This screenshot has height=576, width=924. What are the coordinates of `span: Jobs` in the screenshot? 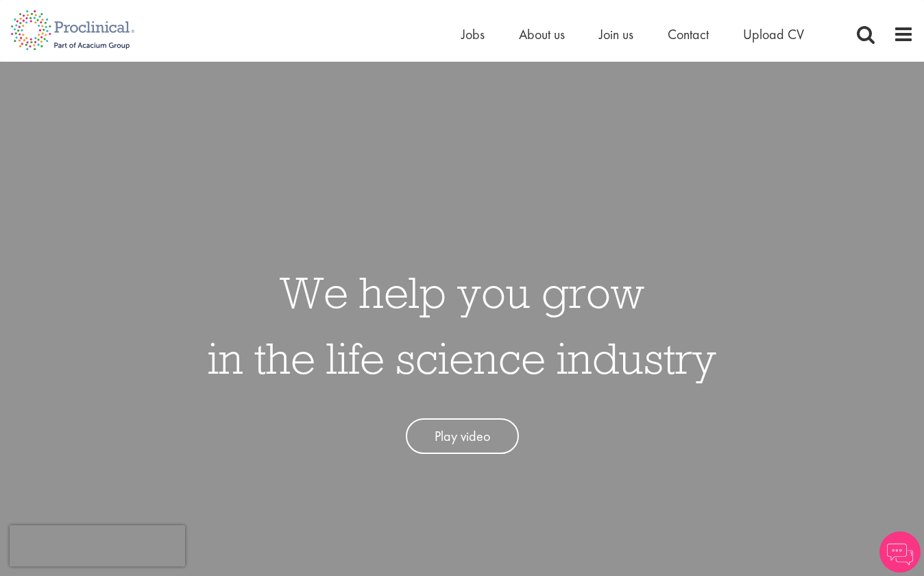 It's located at (473, 34).